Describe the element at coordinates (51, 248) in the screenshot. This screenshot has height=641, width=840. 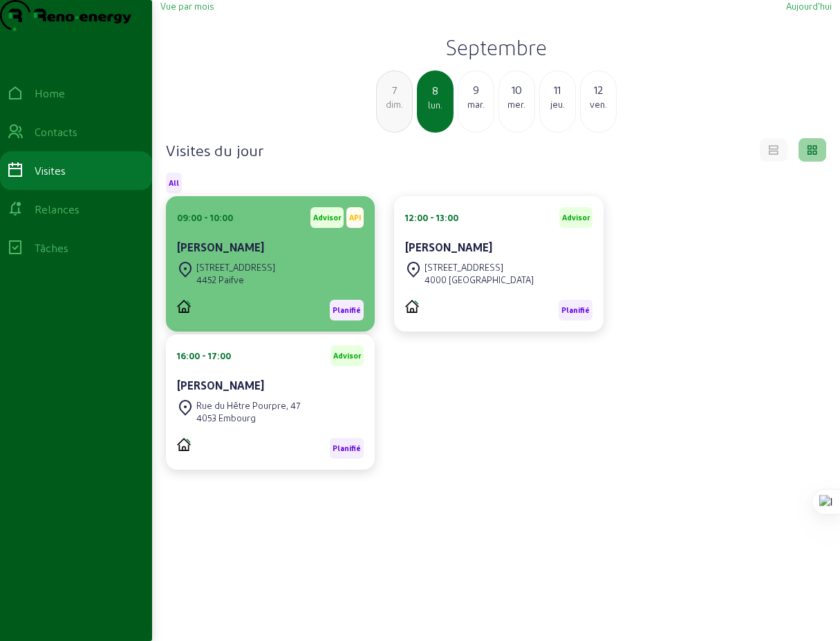
I see `div: Tâches` at that location.